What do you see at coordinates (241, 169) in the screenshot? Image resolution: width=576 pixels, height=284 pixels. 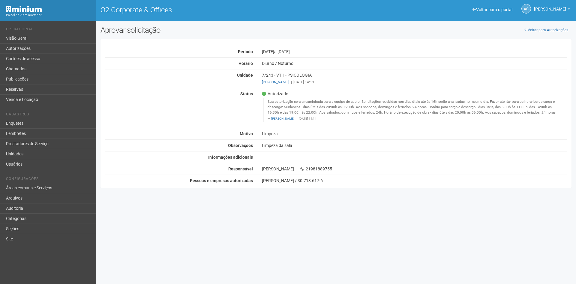 I see `strong: Responsável` at bounding box center [241, 169].